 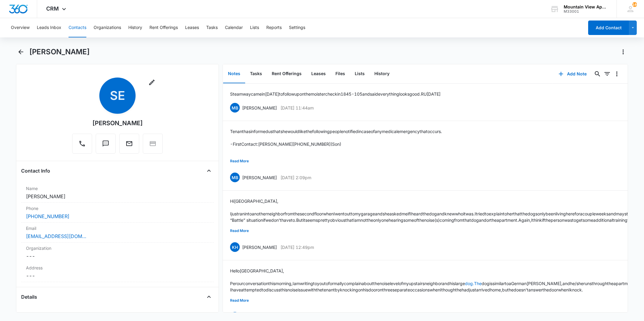 What do you see at coordinates (129, 144) in the screenshot?
I see `button: Email` at bounding box center [129, 144].